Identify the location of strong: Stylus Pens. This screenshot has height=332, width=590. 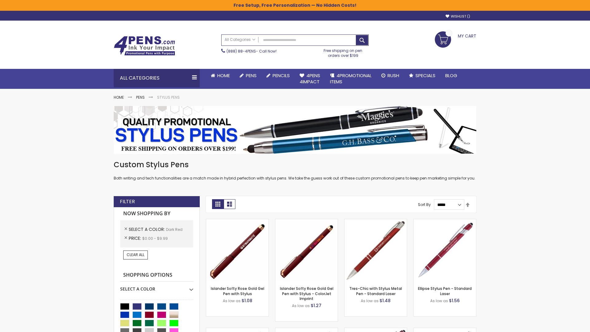
(168, 97).